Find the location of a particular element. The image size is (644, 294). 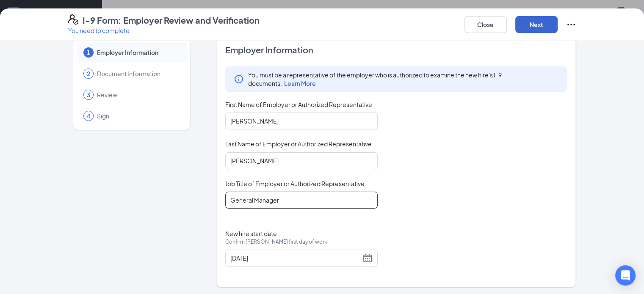

span: 3 is located at coordinates (88, 95).